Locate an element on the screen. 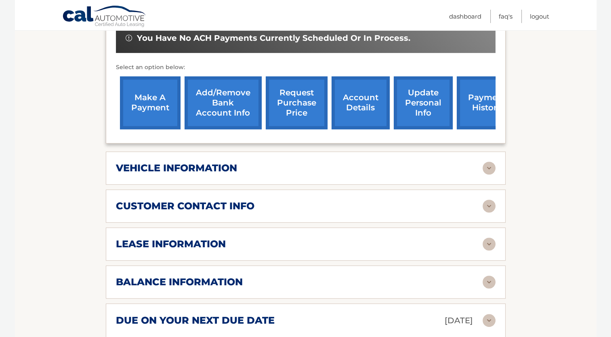 The width and height of the screenshot is (611, 337). a: update personal info is located at coordinates (423, 103).